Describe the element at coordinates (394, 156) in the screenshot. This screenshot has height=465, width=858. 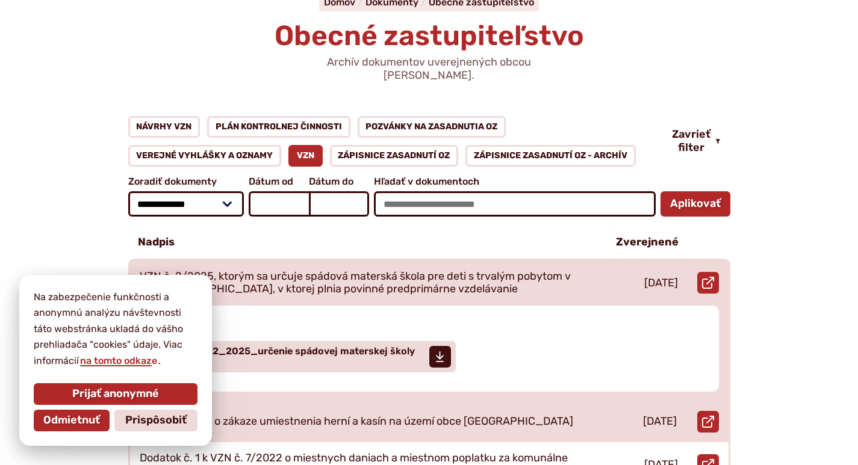
I see `a: Zápisnice zasadnutí OZ` at that location.